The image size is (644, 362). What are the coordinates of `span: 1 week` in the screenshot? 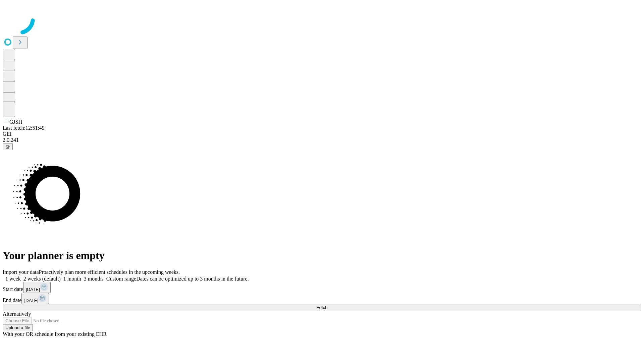 It's located at (13, 279).